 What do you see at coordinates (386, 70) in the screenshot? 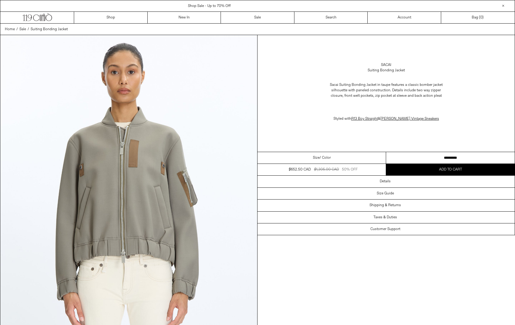
I see `div: Suiting Bonding Jacket` at bounding box center [386, 70].